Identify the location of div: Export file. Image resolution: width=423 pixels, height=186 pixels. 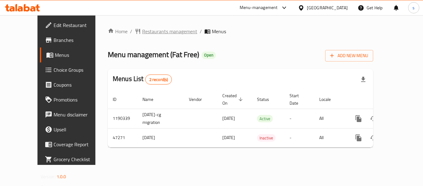
(363, 79).